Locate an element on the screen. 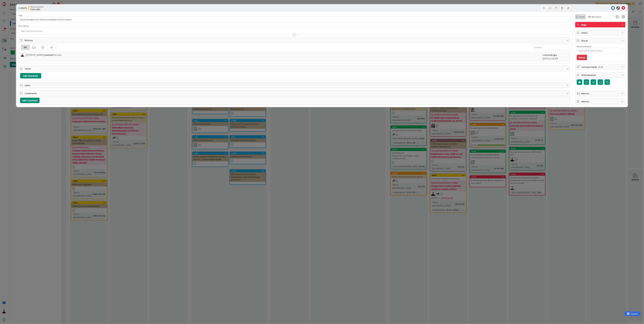  span: Watchers is located at coordinates (597, 17).